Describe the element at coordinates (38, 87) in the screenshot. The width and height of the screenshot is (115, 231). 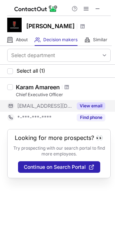
I see `div: Karam Amareen` at that location.